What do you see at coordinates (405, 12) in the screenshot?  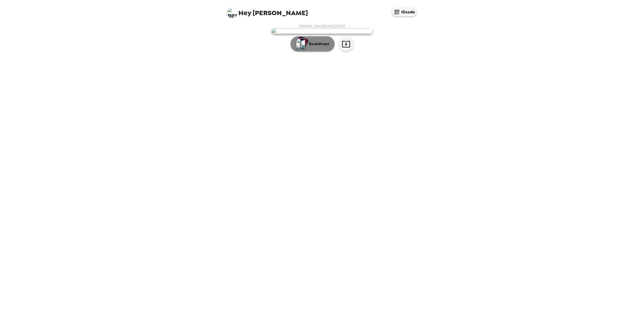 I see `button: IDcode` at bounding box center [405, 12].